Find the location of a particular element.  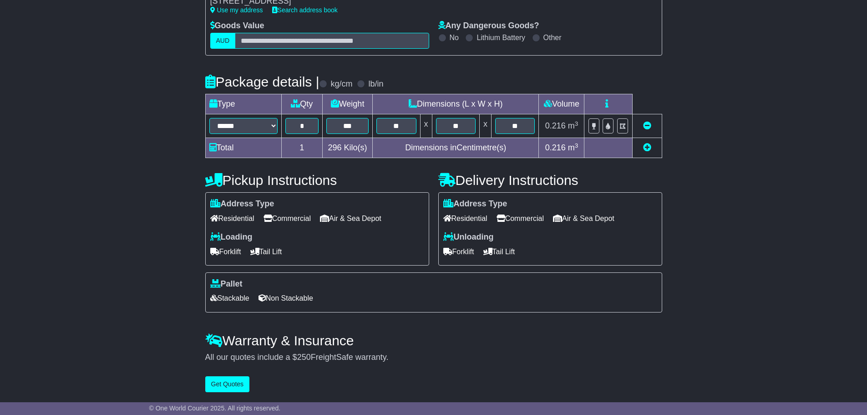

label: No is located at coordinates (454, 37).